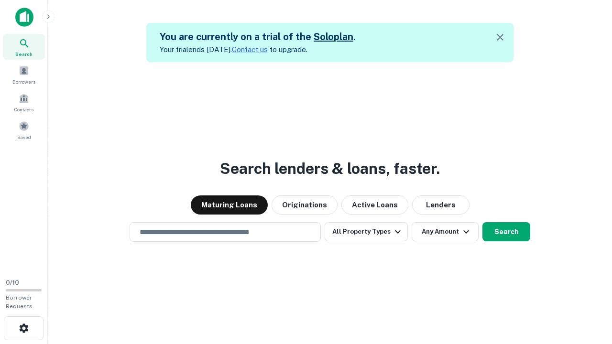  What do you see at coordinates (24, 54) in the screenshot?
I see `span: Search` at bounding box center [24, 54].